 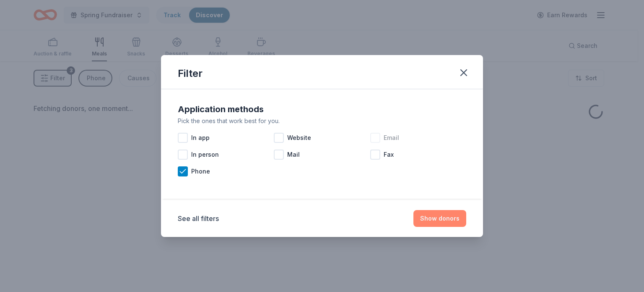 I want to click on span: In person, so click(x=205, y=155).